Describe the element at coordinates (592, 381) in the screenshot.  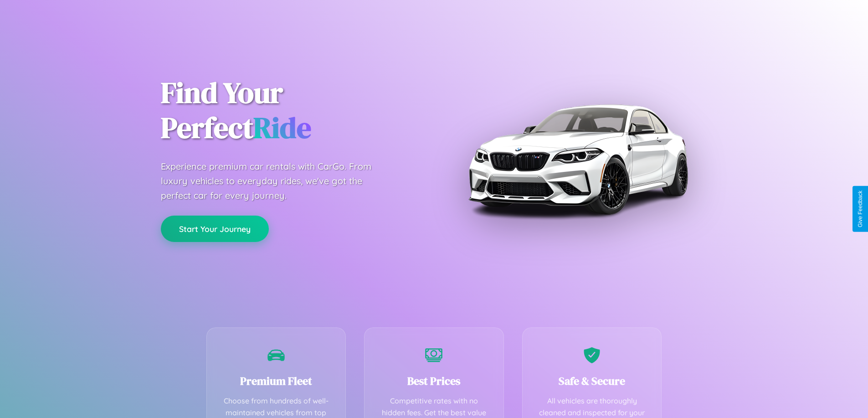
I see `h3: Safe & Secure` at that location.